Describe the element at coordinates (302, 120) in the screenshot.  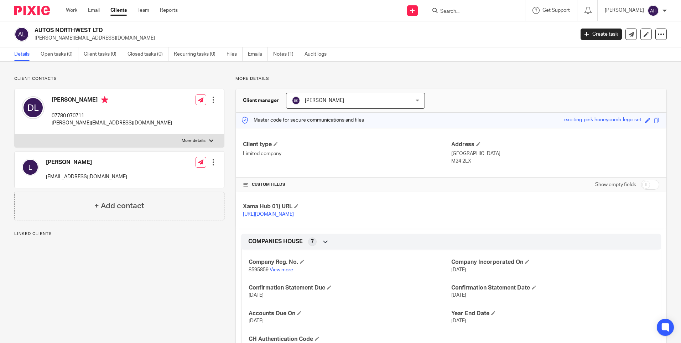
I see `p: Master code for secure communications and files` at that location.